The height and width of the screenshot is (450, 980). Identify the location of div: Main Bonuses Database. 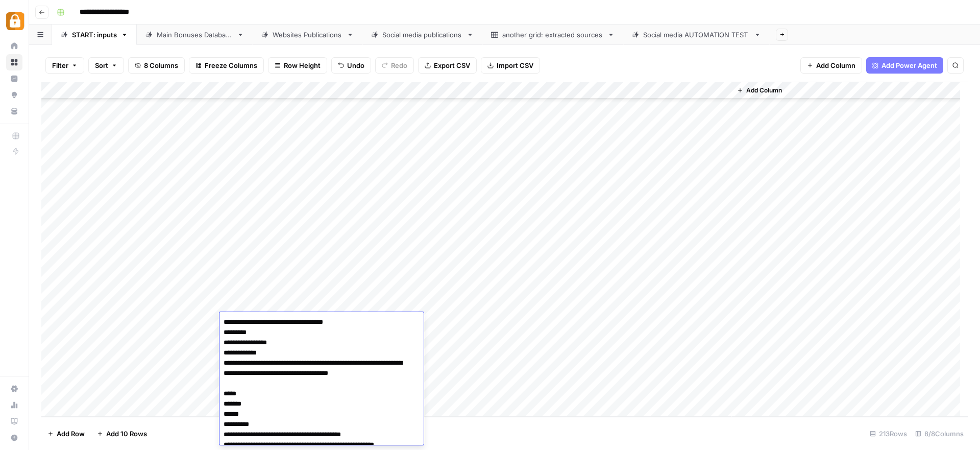
(195, 35).